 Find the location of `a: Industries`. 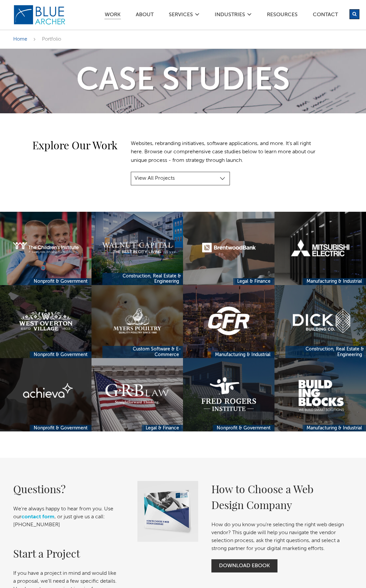

a: Industries is located at coordinates (230, 16).